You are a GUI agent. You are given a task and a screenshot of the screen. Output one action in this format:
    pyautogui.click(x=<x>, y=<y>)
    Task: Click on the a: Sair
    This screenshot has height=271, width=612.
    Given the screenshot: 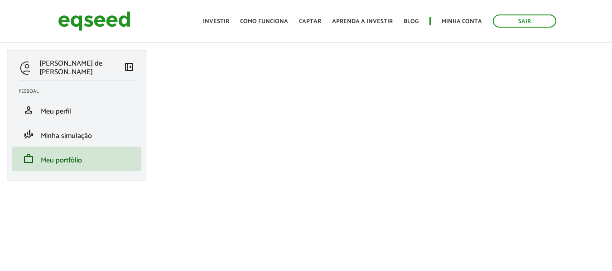 What is the action you would take?
    pyautogui.click(x=525, y=21)
    